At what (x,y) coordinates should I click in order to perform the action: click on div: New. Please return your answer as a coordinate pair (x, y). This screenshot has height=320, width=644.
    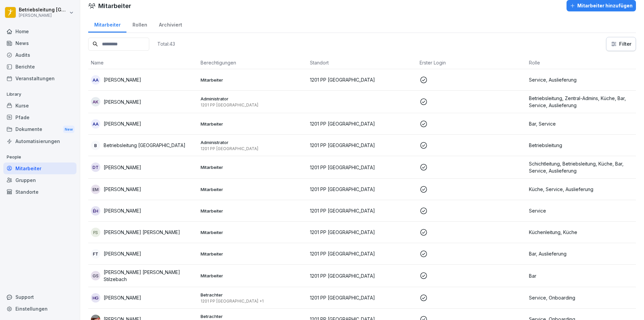
    Looking at the image, I should click on (69, 129).